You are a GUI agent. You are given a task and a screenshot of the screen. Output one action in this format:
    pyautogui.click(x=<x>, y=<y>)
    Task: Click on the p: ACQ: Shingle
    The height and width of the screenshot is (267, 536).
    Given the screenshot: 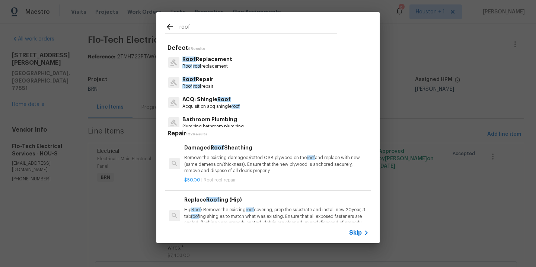 What is the action you would take?
    pyautogui.click(x=211, y=99)
    